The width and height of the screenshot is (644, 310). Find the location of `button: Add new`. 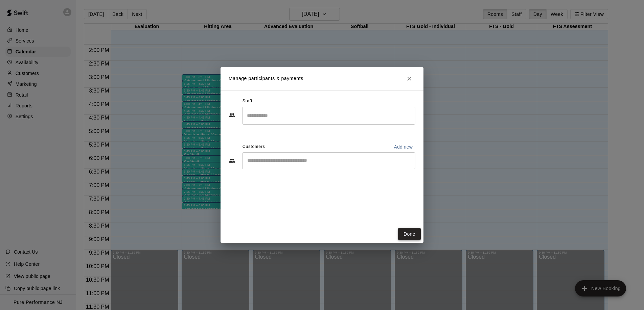

button: Add new is located at coordinates (403, 147).